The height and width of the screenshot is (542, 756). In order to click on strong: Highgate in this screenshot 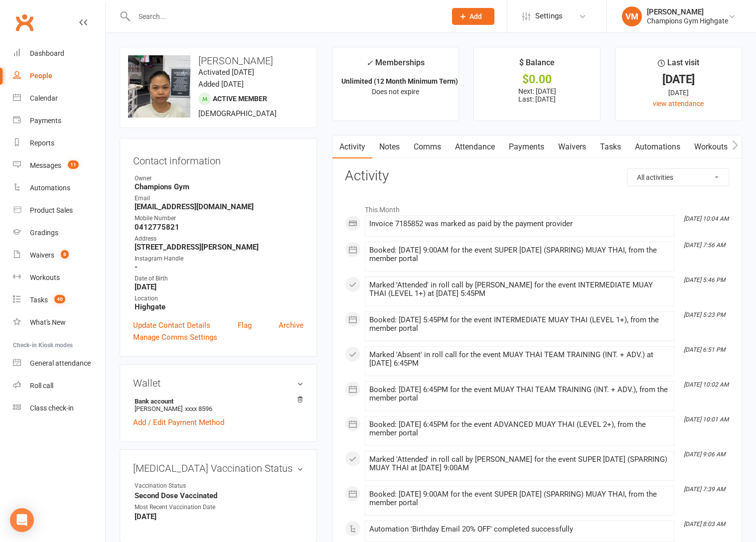, I will do `click(219, 307)`.